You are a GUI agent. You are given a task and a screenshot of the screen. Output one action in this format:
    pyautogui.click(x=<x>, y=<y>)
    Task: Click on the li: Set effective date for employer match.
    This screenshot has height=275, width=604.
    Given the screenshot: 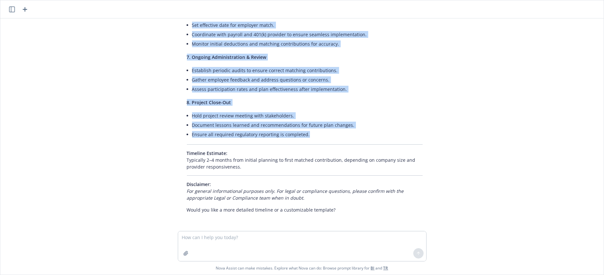 What is the action you would take?
    pyautogui.click(x=308, y=25)
    